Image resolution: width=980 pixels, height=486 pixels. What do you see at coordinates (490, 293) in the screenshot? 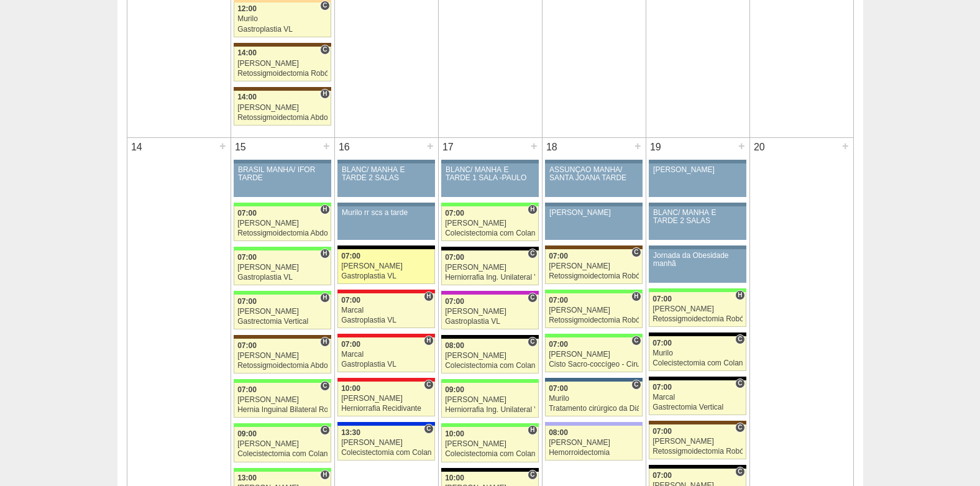
I see `div: Key: Maria Braido` at bounding box center [490, 293].